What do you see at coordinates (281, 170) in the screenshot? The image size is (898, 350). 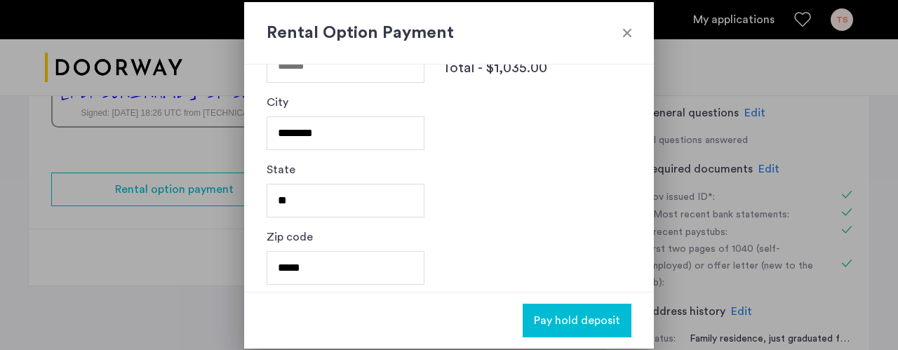 I see `label: State` at bounding box center [281, 170].